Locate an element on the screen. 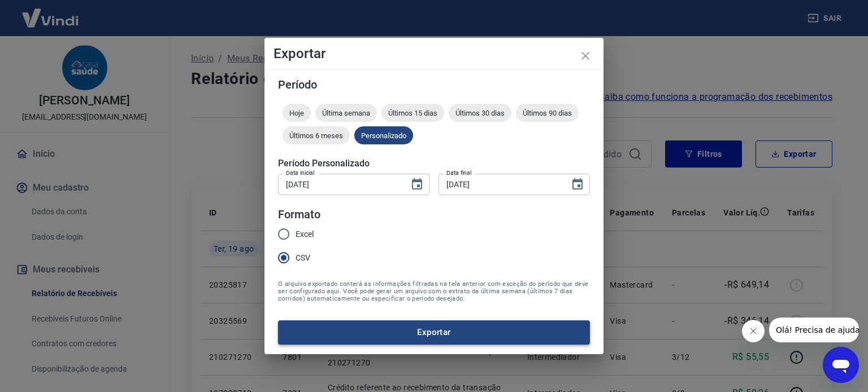 The height and width of the screenshot is (392, 868). label: Data final is located at coordinates (459, 173).